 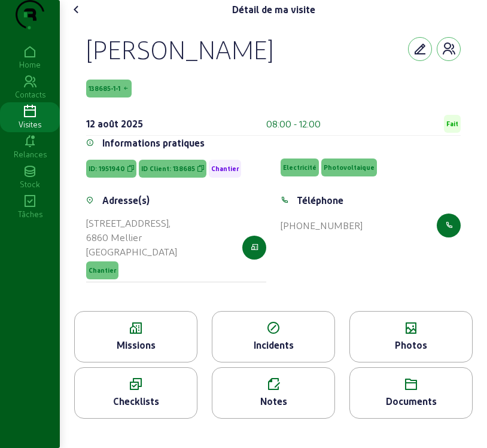 What do you see at coordinates (126, 200) in the screenshot?
I see `div: Adresse(s)` at bounding box center [126, 200].